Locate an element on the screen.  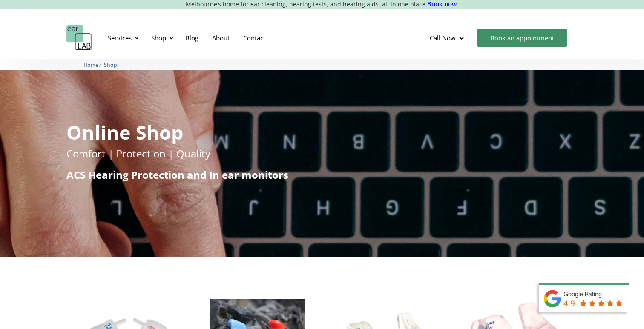
span: Shop is located at coordinates (110, 65).